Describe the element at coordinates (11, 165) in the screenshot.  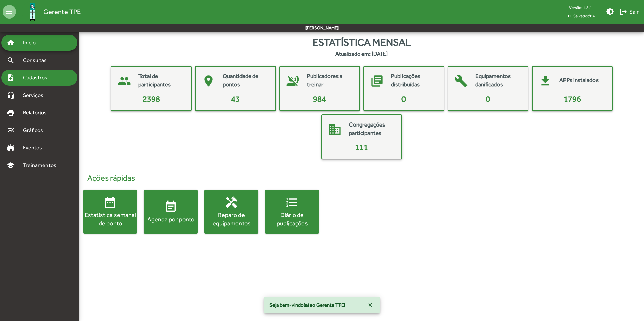
I see `mat-icon: school` at that location.